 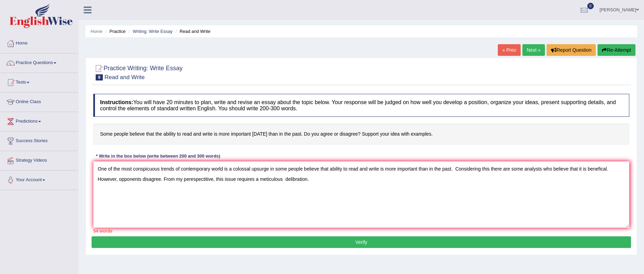 I want to click on a: Online Class, so click(x=39, y=101).